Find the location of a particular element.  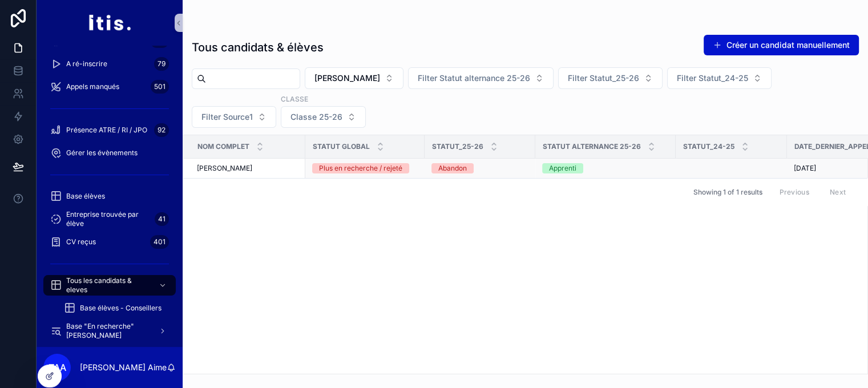

a: Plus en recherche / rejeté is located at coordinates (365, 168).